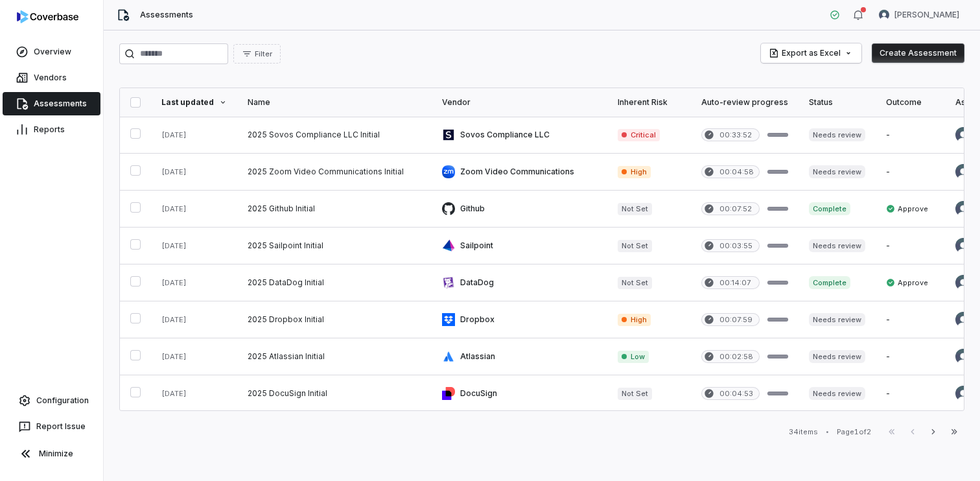 The height and width of the screenshot is (481, 980). Describe the element at coordinates (649, 102) in the screenshot. I see `div: Inherent Risk` at that location.